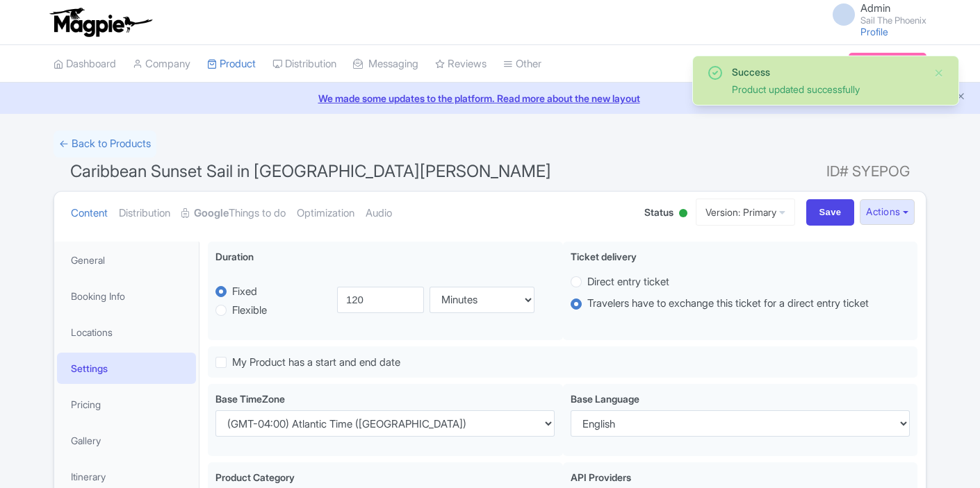 Image resolution: width=980 pixels, height=488 pixels. What do you see at coordinates (232, 64) in the screenshot?
I see `a: Product` at bounding box center [232, 64].